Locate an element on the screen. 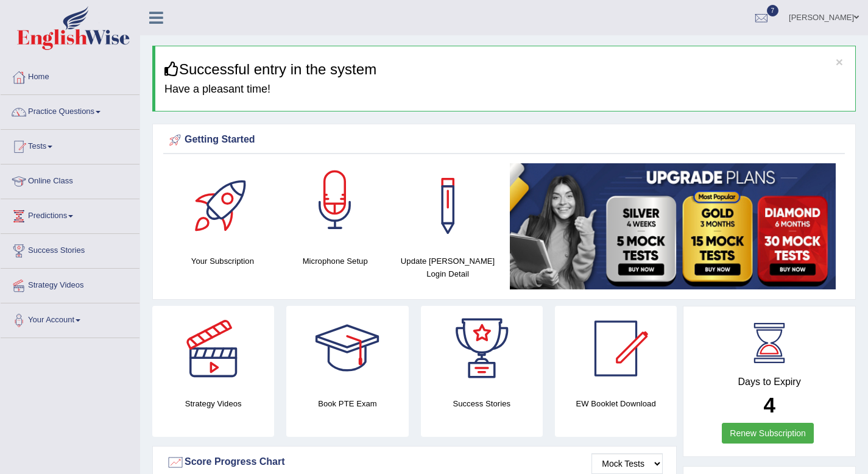  a: Home is located at coordinates (70, 75).